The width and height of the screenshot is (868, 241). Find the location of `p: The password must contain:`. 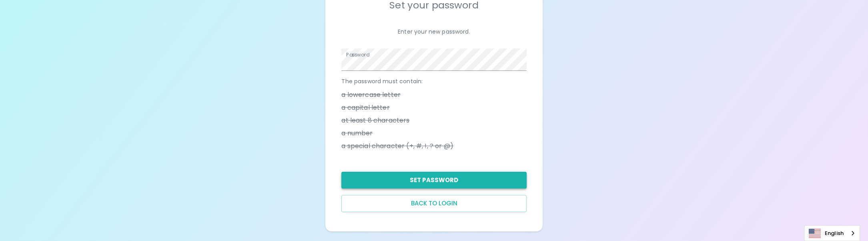

p: The password must contain: is located at coordinates (434, 81).